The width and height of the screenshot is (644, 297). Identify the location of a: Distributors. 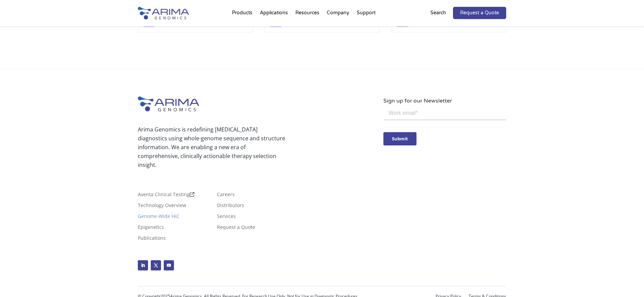
(231, 207).